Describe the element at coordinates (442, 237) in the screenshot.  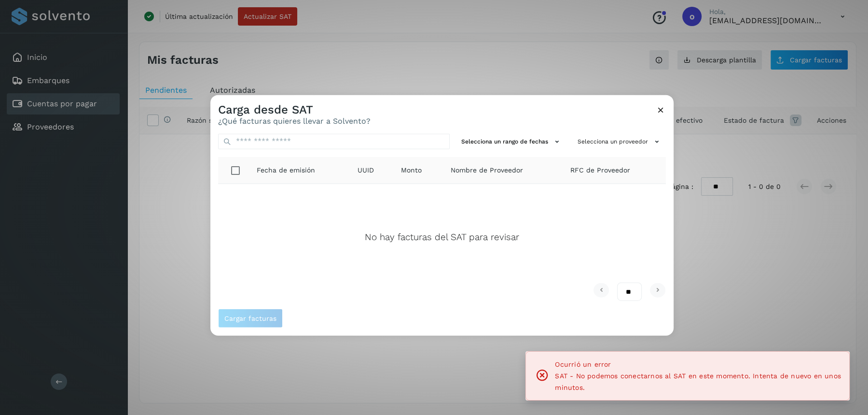
I see `p: No hay facturas del SAT para revisar` at that location.